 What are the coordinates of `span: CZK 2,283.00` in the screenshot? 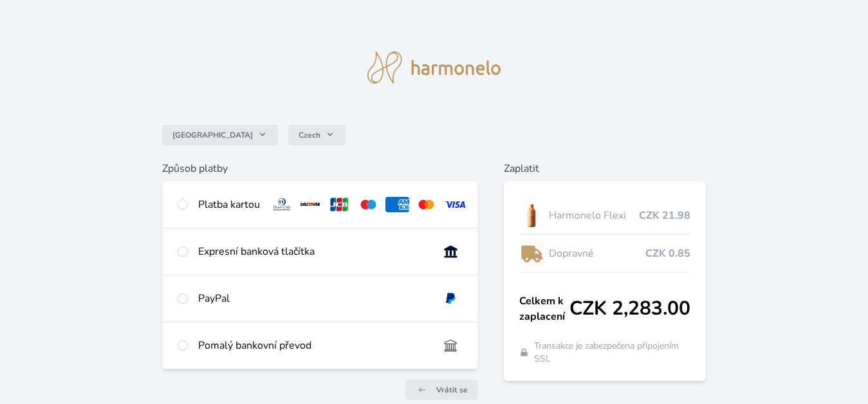 It's located at (630, 308).